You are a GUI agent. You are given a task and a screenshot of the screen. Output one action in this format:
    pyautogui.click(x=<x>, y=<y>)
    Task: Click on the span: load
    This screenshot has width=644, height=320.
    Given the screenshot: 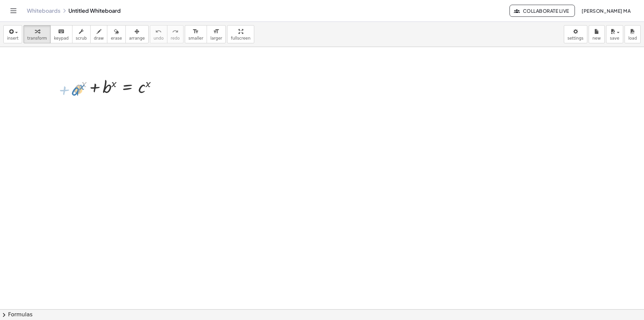 What is the action you would take?
    pyautogui.click(x=633, y=38)
    